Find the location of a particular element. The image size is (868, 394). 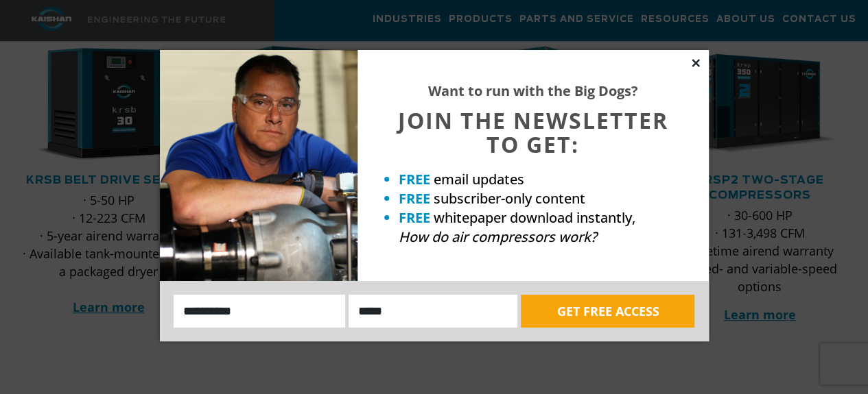

span: JOIN THE NEWSLETTER TO GET: is located at coordinates (533, 133).